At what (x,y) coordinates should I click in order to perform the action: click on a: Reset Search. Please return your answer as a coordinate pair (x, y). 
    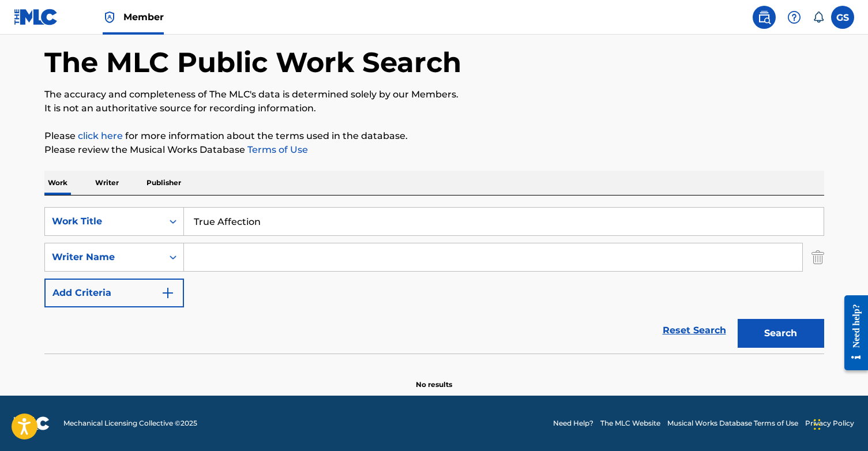
    Looking at the image, I should click on (694, 330).